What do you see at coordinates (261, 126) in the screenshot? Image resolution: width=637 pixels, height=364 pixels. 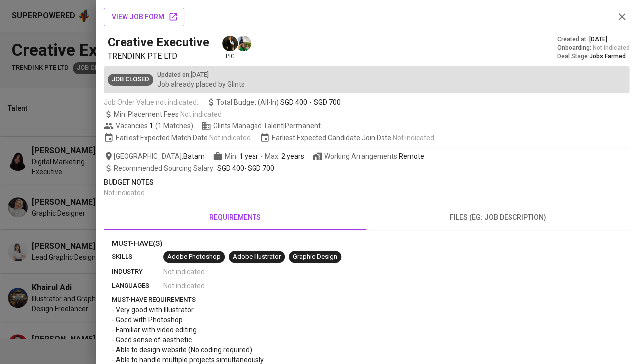 I see `span: Glints Managed Talent | Permanent` at bounding box center [261, 126].